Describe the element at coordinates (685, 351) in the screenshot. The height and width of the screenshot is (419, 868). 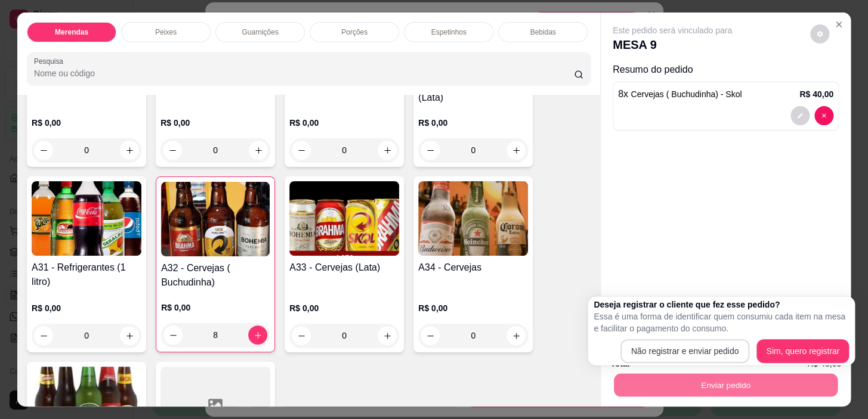
I see `button: Não registrar e enviar pedido` at that location.